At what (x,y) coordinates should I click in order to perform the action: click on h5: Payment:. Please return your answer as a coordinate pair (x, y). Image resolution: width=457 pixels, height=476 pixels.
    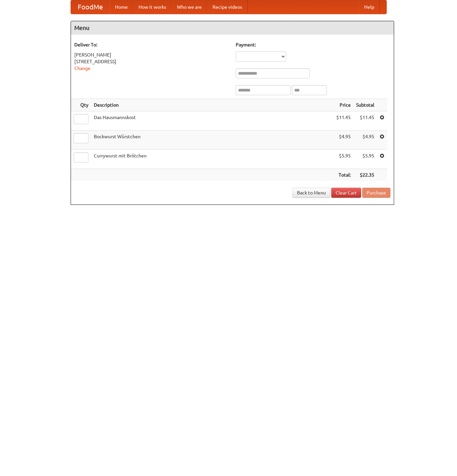
    Looking at the image, I should click on (313, 45).